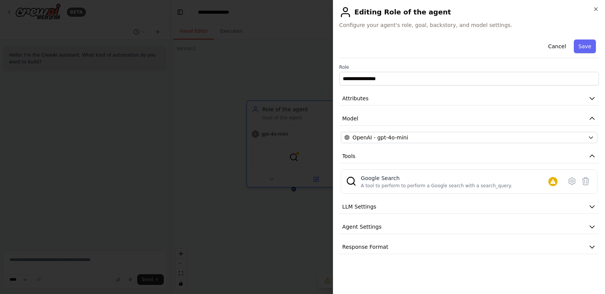 This screenshot has height=294, width=605. I want to click on button: Delete tool, so click(586, 181).